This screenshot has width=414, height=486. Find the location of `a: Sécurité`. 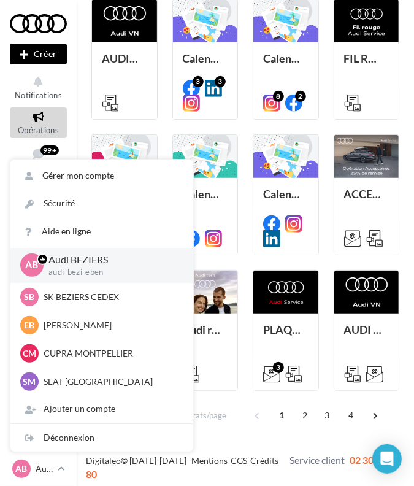

a: Sécurité is located at coordinates (102, 203).